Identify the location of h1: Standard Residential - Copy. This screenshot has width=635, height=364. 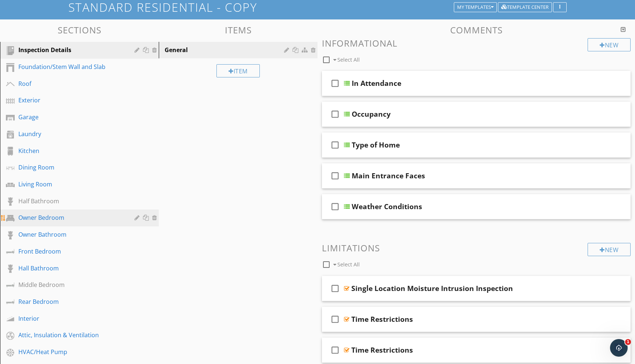
(317, 7).